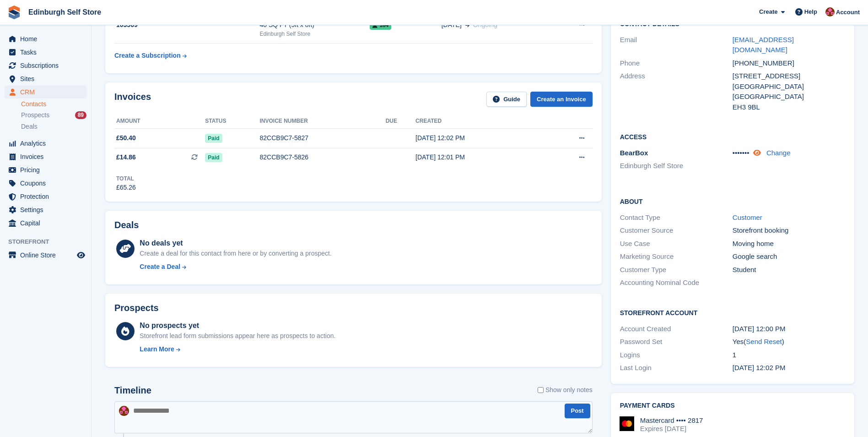 The height and width of the screenshot is (437, 868). I want to click on div: Account Created, so click(676, 328).